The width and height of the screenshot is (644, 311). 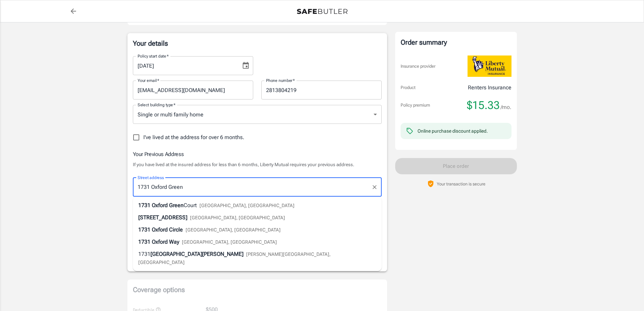 I want to click on span: $15.33, so click(x=483, y=105).